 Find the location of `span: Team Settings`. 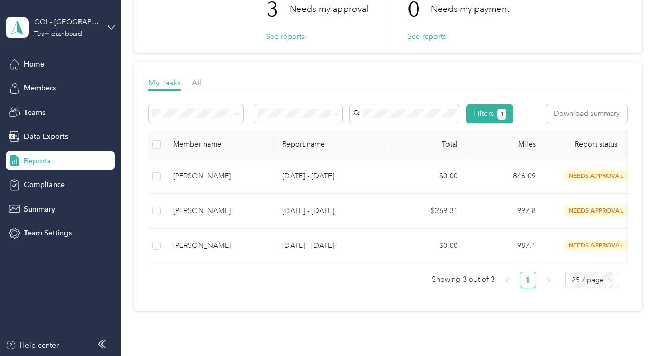

span: Team Settings is located at coordinates (48, 233).